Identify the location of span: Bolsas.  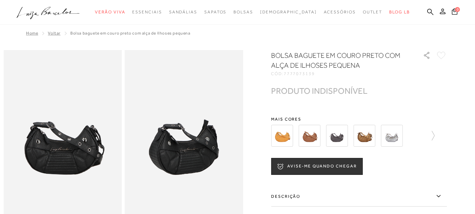
(243, 12).